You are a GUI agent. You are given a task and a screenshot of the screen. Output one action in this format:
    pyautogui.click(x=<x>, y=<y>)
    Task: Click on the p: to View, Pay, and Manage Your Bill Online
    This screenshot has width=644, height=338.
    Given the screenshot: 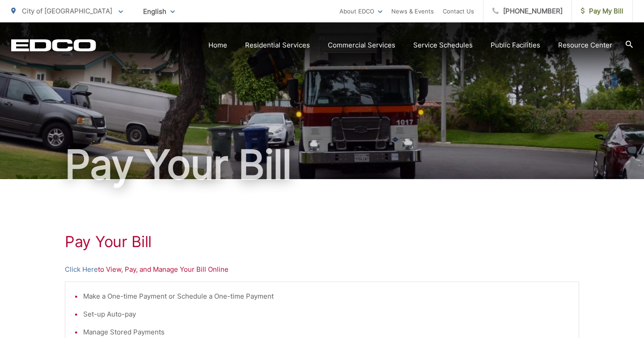 What is the action you would take?
    pyautogui.click(x=322, y=270)
    